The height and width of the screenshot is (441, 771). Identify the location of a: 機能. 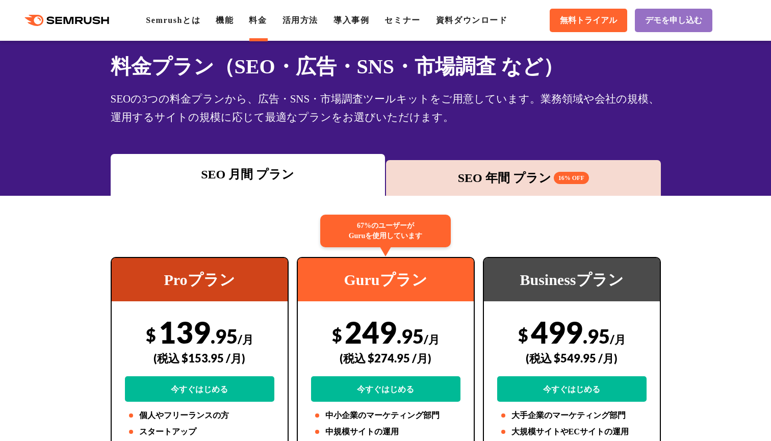
(224, 20).